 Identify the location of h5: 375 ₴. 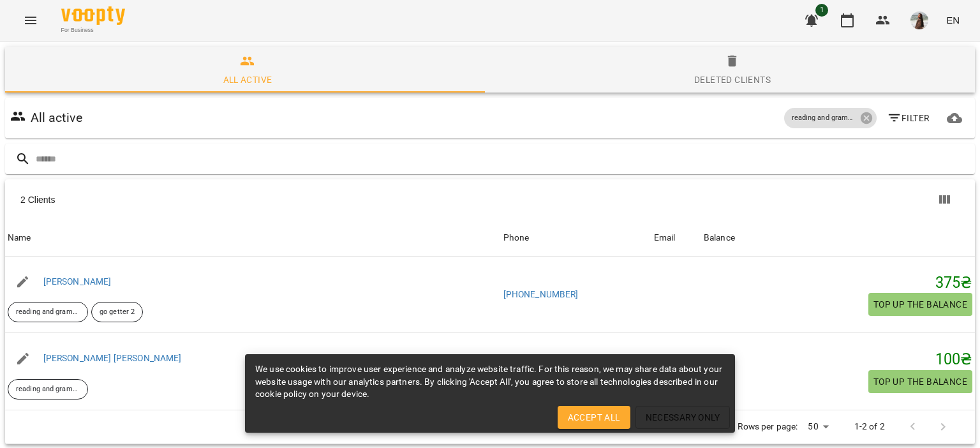
(837, 282).